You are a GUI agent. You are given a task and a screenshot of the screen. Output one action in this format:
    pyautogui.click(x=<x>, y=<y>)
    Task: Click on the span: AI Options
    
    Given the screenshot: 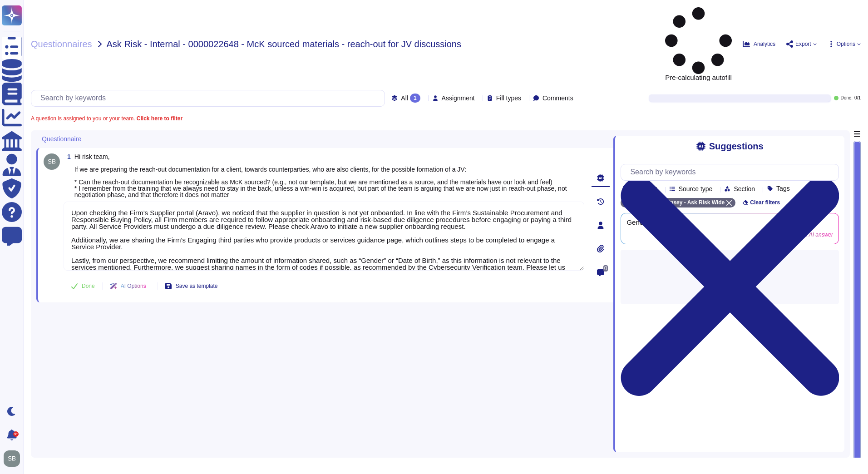 What is the action you would take?
    pyautogui.click(x=134, y=286)
    